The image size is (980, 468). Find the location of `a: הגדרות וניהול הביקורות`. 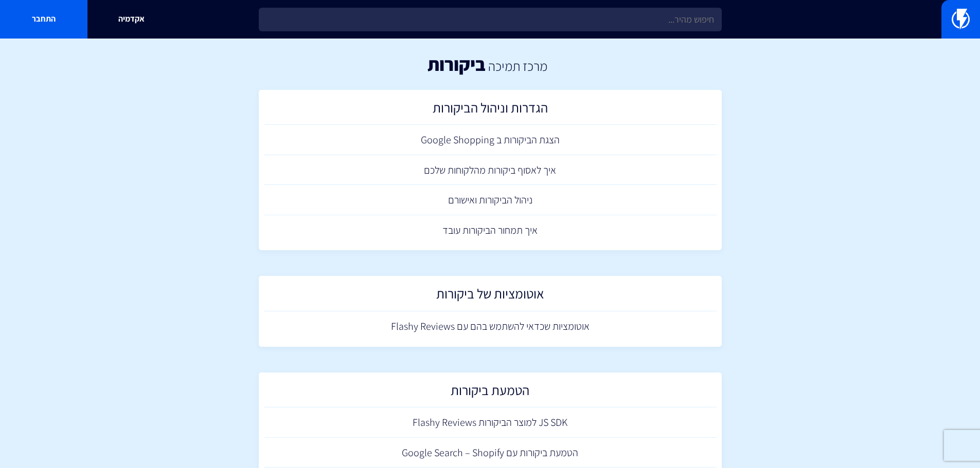

a: הגדרות וניהול הביקורות is located at coordinates (490, 110).